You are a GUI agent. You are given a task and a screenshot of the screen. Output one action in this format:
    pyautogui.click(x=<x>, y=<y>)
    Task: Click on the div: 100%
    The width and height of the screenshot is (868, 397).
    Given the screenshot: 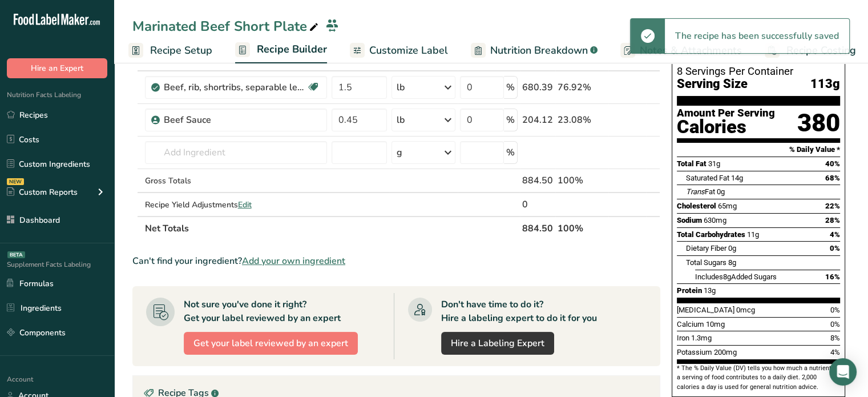 What is the action you would take?
    pyautogui.click(x=581, y=180)
    